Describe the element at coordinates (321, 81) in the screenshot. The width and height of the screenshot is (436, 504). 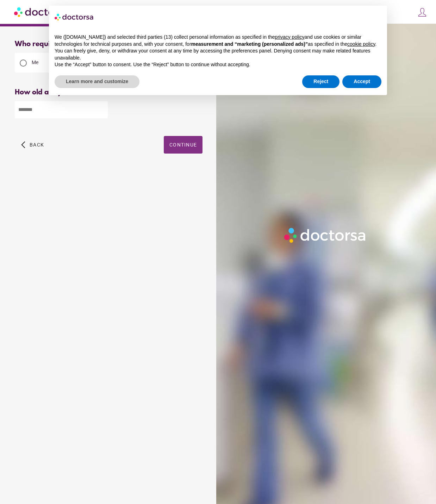
I see `span: Reject` at that location.